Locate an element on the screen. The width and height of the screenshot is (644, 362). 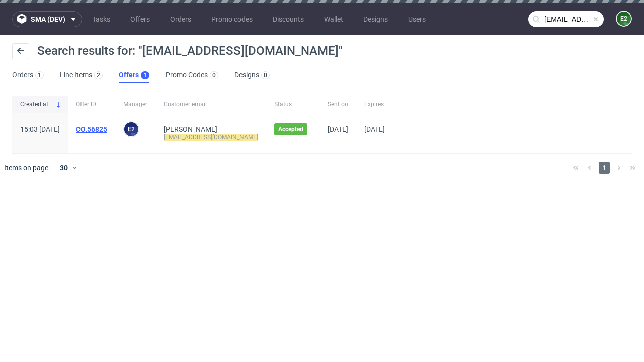
a: Users is located at coordinates (417, 19).